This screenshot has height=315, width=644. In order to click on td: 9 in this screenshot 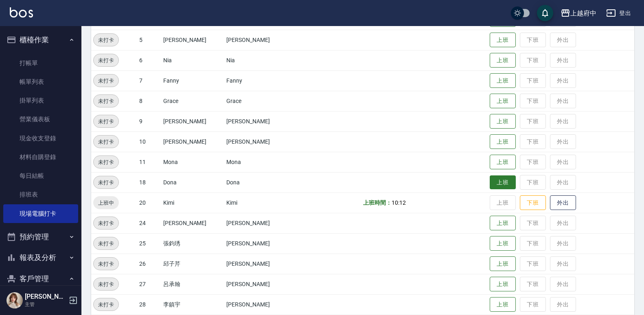, I will do `click(149, 121)`.